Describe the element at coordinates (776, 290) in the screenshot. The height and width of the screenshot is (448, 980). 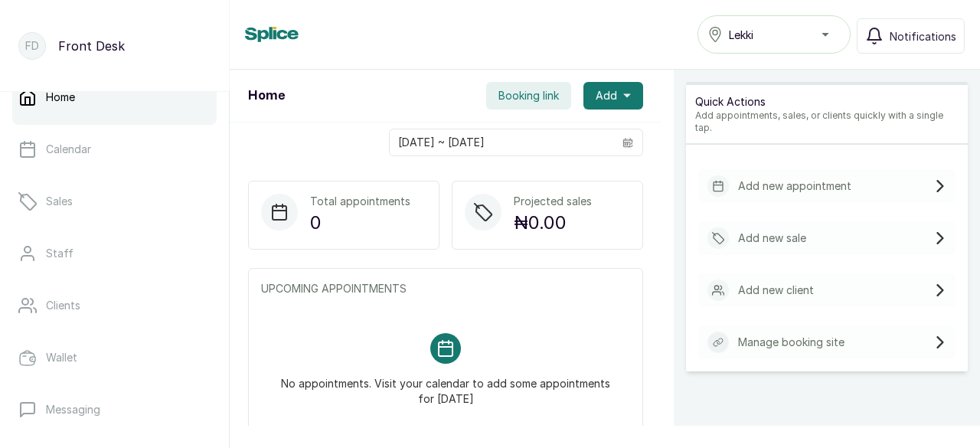
I see `p: Add new client` at that location.